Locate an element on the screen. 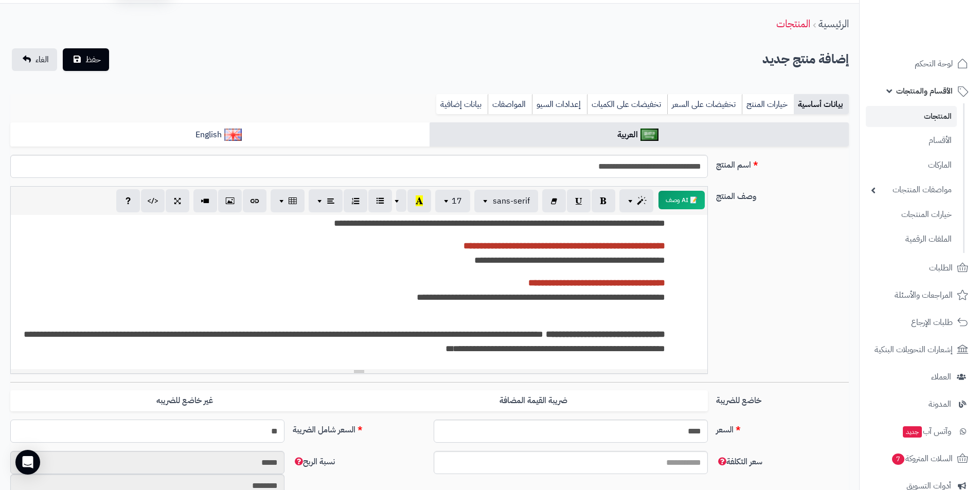 The width and height of the screenshot is (980, 490). span: حفظ is located at coordinates (93, 59).